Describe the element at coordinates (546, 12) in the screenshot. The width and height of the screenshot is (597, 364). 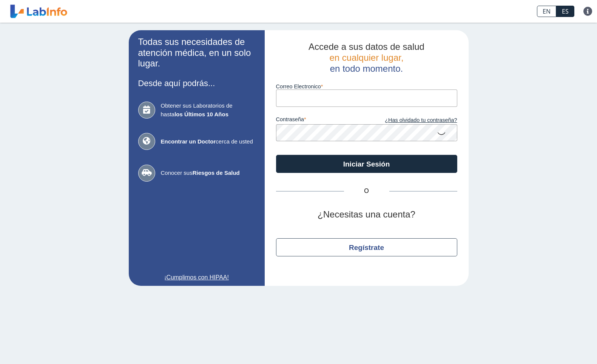
I see `a: EN` at that location.